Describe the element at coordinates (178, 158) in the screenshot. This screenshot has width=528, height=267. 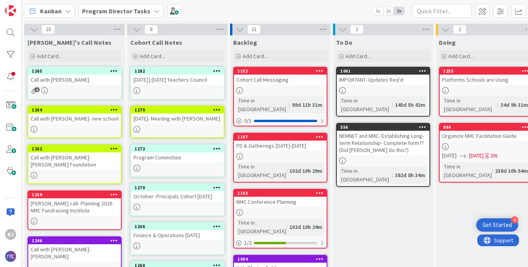
I see `div: Program Committee` at that location.